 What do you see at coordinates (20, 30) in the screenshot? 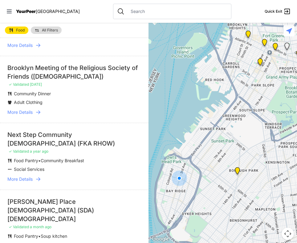
I see `span: Food` at bounding box center [20, 30].